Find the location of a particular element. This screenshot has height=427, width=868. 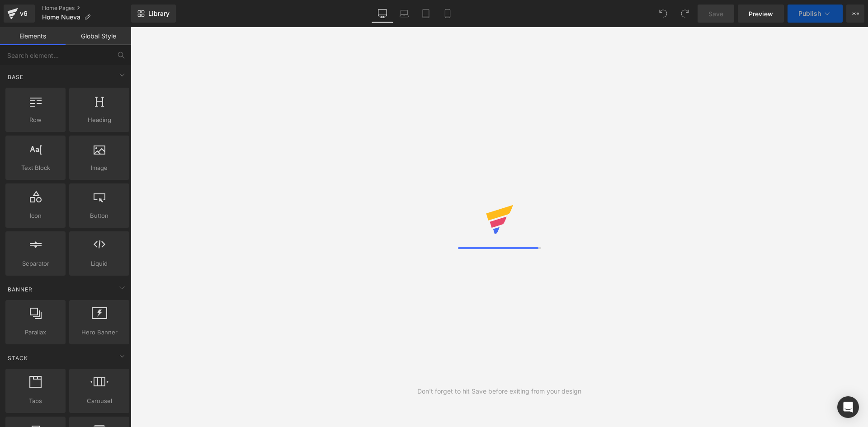

button: Publish is located at coordinates (815, 13).